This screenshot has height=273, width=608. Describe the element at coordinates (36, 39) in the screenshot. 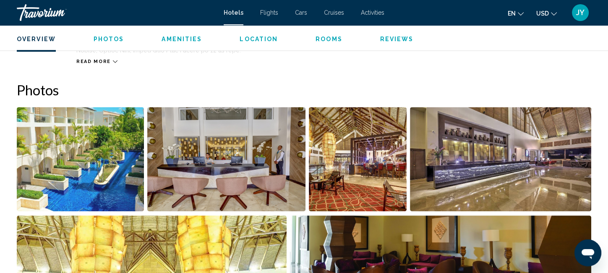

I see `button: Overview` at that location.